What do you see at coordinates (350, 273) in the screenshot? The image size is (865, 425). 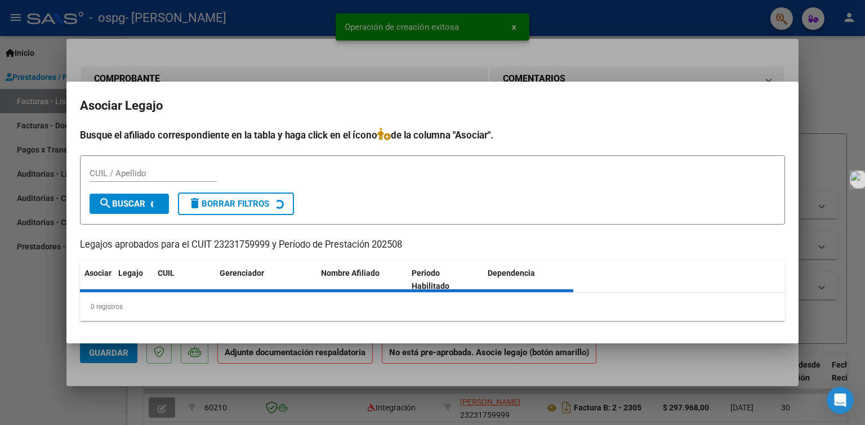 I see `span: Nombre Afiliado` at bounding box center [350, 273].